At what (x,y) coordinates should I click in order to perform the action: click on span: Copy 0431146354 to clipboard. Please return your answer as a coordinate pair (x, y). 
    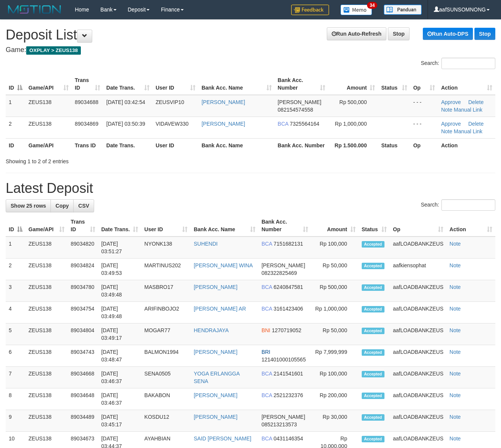
    Looking at the image, I should click on (288, 438).